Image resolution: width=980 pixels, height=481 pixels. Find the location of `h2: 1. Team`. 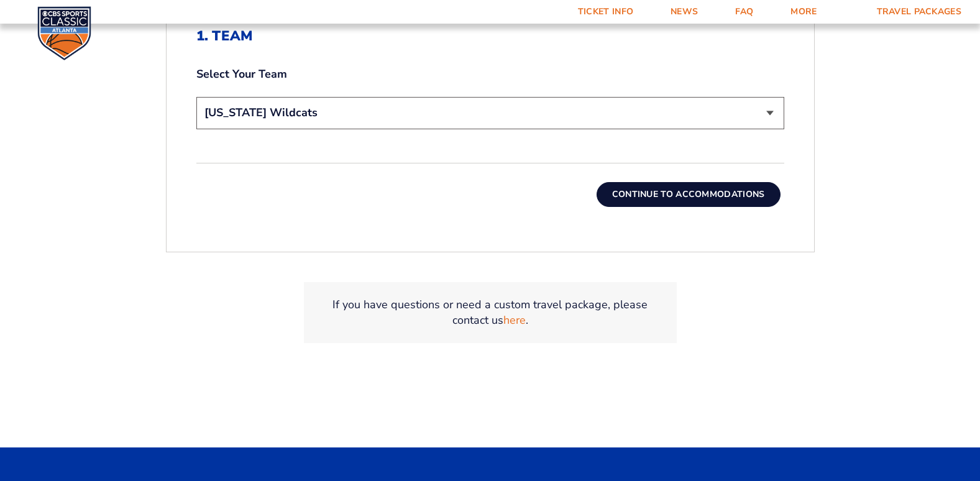

h2: 1. Team is located at coordinates (491, 36).